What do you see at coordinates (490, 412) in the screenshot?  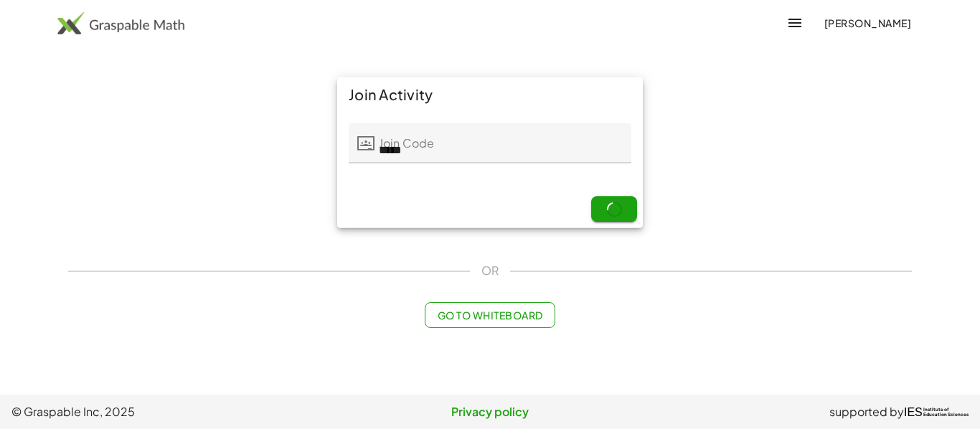 I see `a: Privacy policy` at bounding box center [490, 412].